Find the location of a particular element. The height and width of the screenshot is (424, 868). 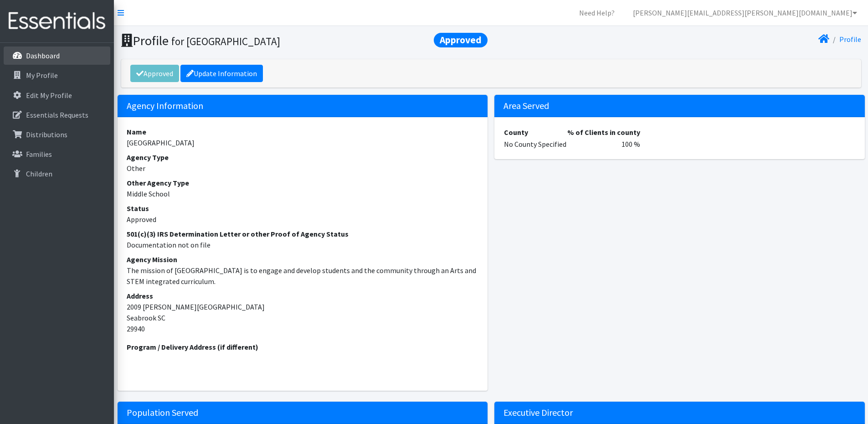

a: Update Information is located at coordinates (222, 74).